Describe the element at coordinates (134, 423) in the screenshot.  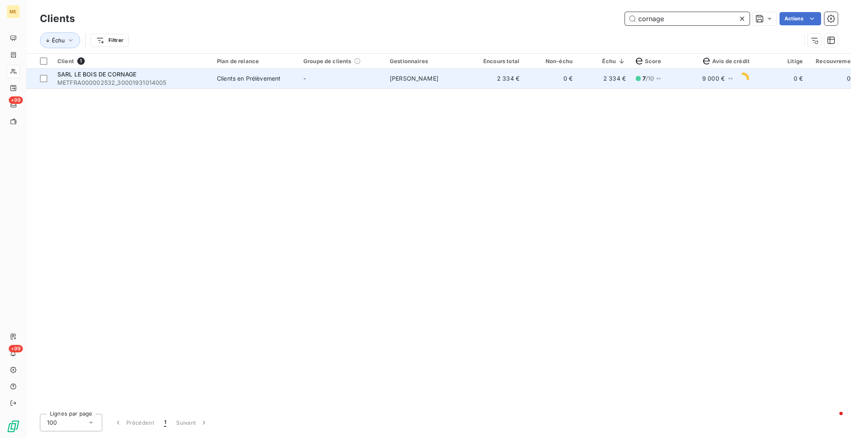
I see `button: Précédent` at that location.